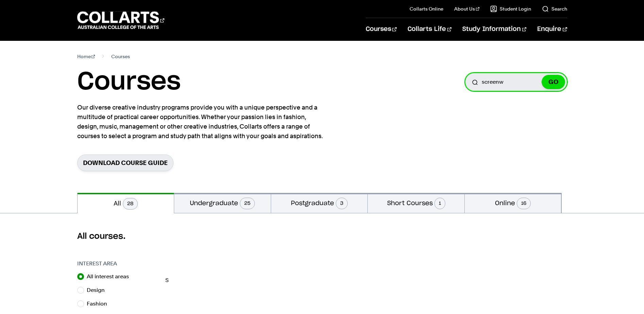 The image size is (644, 314). Describe the element at coordinates (86, 57) in the screenshot. I see `a: Home` at that location.